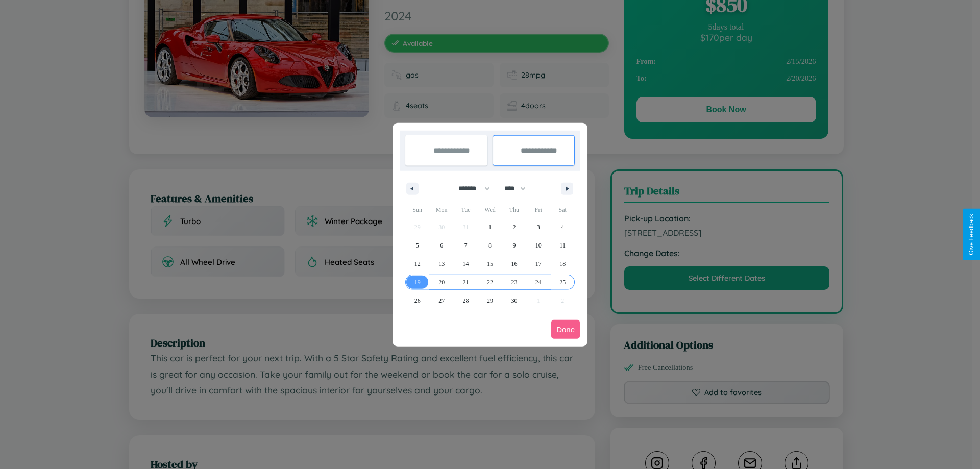 Image resolution: width=980 pixels, height=469 pixels. I want to click on span: Fri, so click(538, 210).